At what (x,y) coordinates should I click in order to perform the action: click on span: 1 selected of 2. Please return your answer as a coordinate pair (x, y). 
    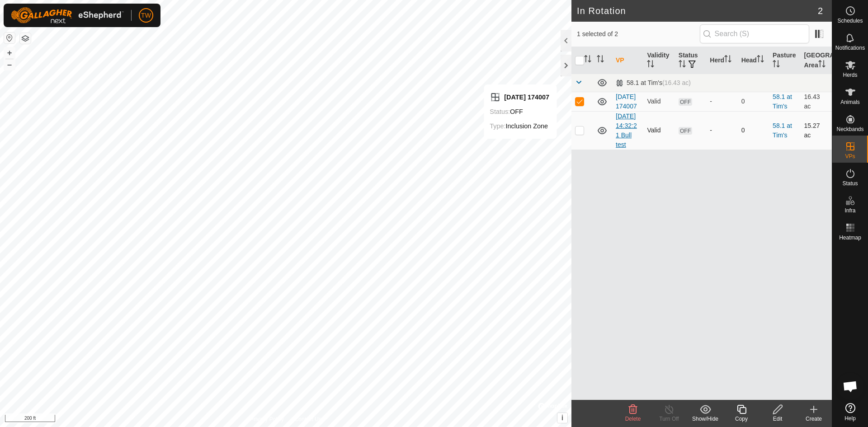
    Looking at the image, I should click on (638, 34).